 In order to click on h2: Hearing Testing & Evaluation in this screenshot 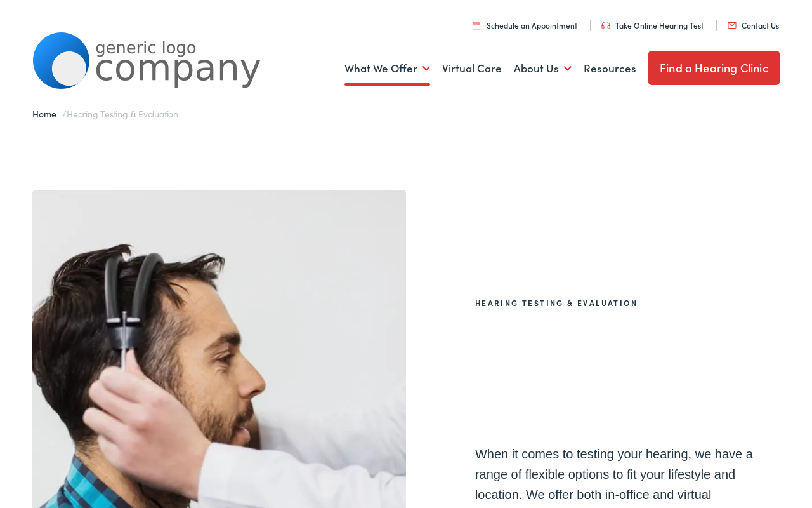, I will do `click(627, 303)`.